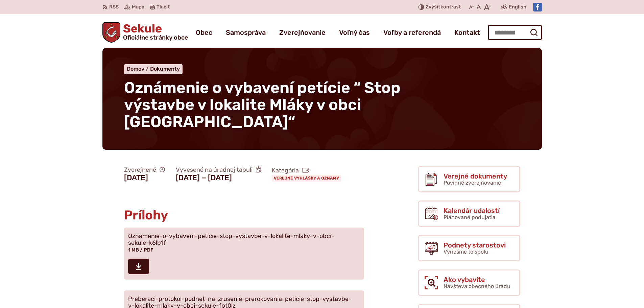  I want to click on span: Vyvesené na úradnej tabuli, so click(218, 170).